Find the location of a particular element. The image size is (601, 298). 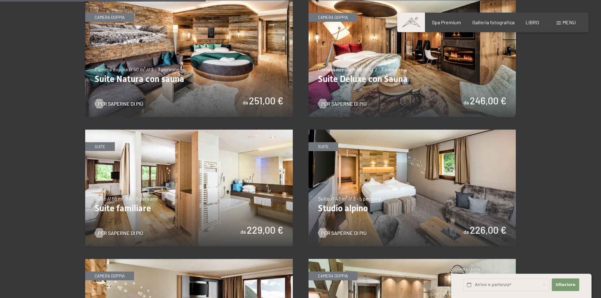

font: Spa Premium is located at coordinates (446, 22).